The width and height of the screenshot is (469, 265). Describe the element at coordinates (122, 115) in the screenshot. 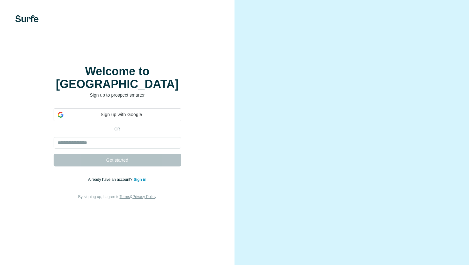

I see `span: Sign up with Google` at that location.